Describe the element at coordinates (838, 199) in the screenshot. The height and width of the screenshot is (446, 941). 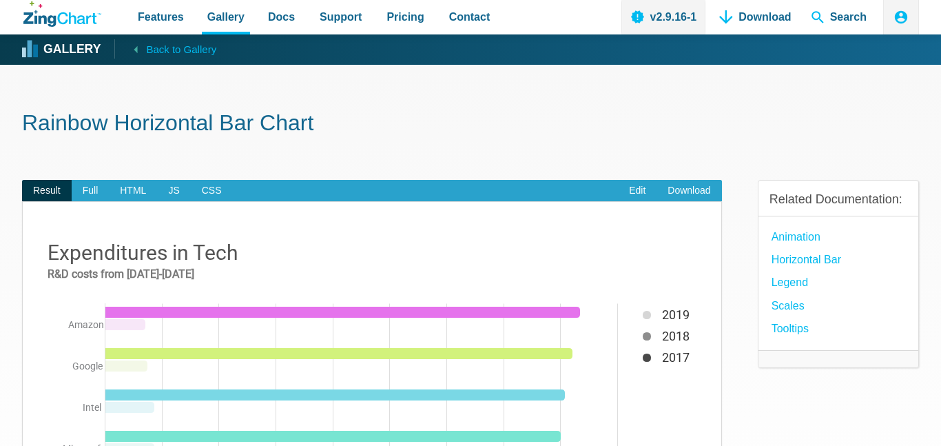
I see `h3: Related Documentation:` at that location.